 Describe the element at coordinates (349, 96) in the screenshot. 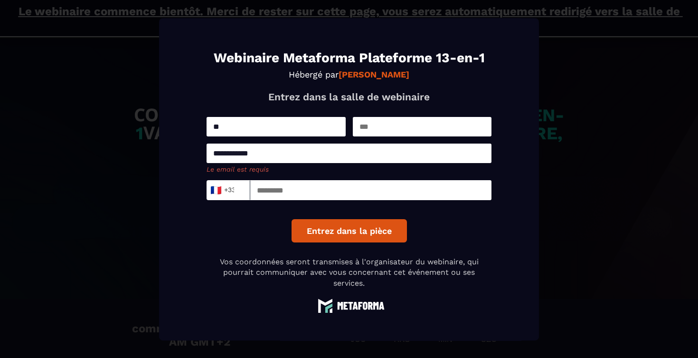

I see `p: Entrez dans la salle de webinaire` at that location.